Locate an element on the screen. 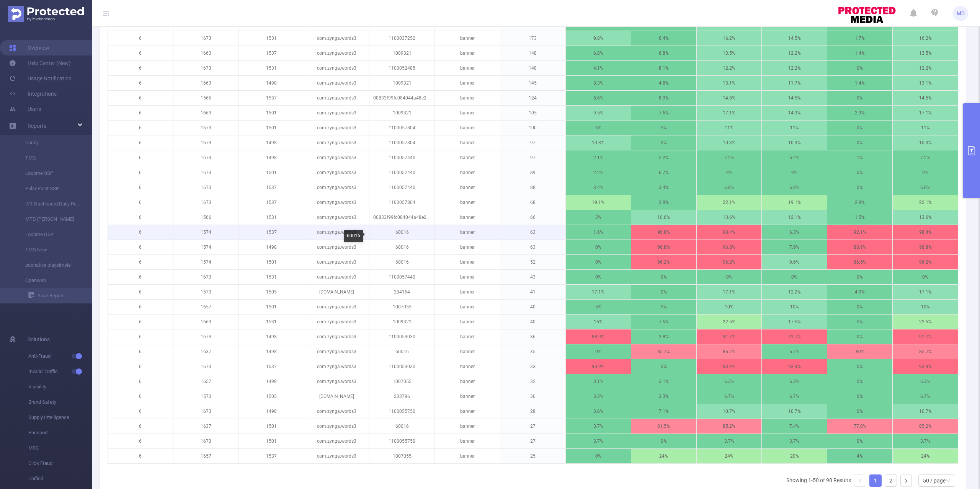 This screenshot has height=489, width=980. p: 7.2% is located at coordinates (926, 158).